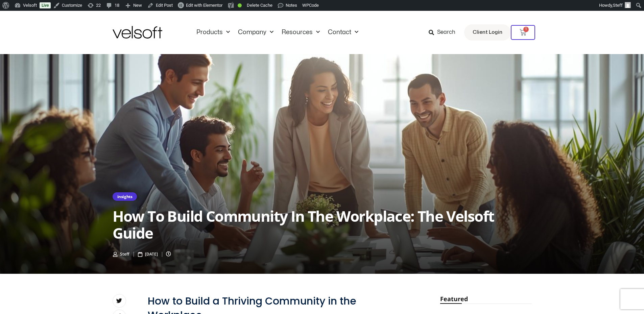  I want to click on a: ProductsMenu Toggle, so click(213, 33).